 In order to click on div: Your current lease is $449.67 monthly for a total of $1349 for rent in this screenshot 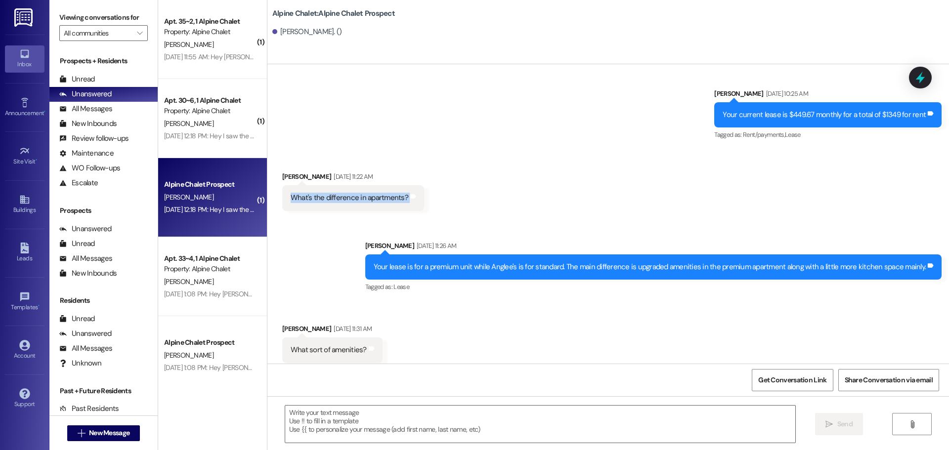, I will do `click(824, 115)`.